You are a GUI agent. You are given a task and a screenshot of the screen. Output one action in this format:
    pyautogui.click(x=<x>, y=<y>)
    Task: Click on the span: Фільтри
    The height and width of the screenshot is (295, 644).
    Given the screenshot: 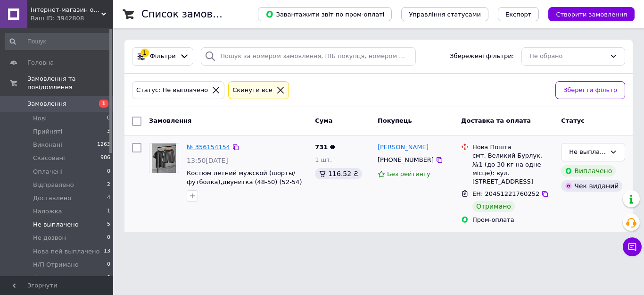 What is the action you would take?
    pyautogui.click(x=162, y=56)
    